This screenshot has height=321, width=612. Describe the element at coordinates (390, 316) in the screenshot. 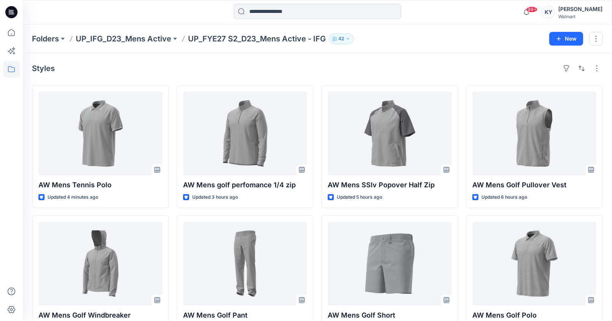

I see `p: AW Mens Golf Short` at that location.